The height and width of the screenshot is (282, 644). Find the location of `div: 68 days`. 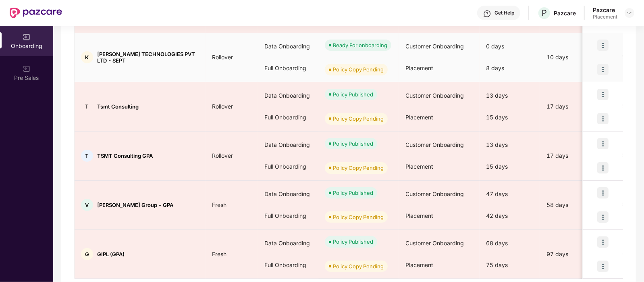

div: 68 days is located at coordinates (510, 244).